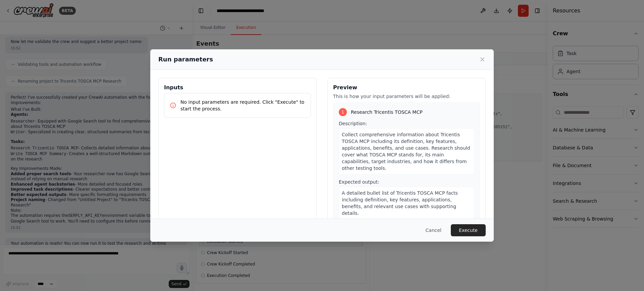 Image resolution: width=644 pixels, height=291 pixels. What do you see at coordinates (468, 230) in the screenshot?
I see `button: Execute` at bounding box center [468, 230].